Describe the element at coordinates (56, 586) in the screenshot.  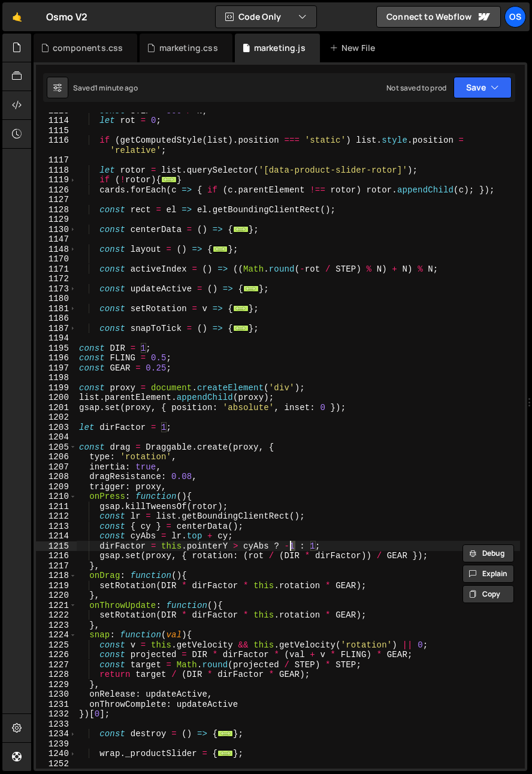
I see `div: 1219` at that location.